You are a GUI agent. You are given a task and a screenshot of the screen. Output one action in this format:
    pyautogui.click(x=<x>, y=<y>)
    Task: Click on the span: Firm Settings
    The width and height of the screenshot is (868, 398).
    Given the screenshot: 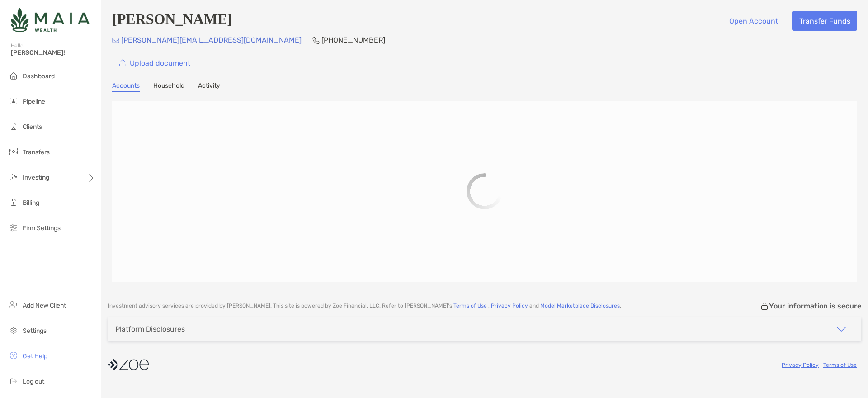 What is the action you would take?
    pyautogui.click(x=41, y=228)
    